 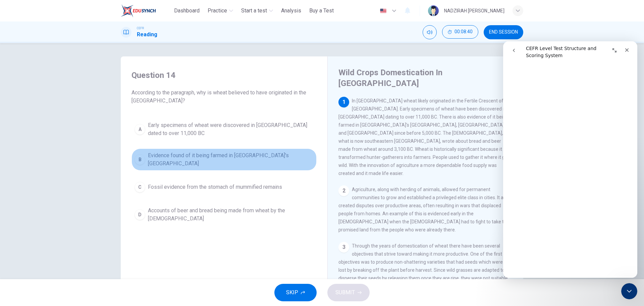 I want to click on button: END SESSION, so click(x=503, y=32).